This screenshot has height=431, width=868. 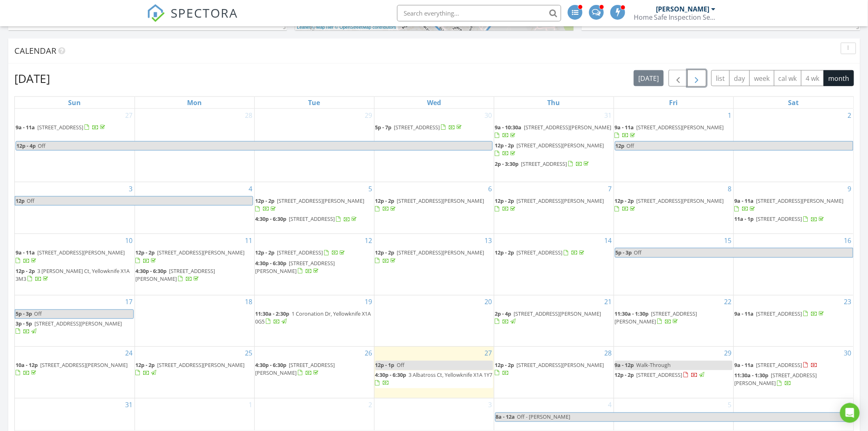 I want to click on td: Go to August 17, 2025, so click(x=75, y=321).